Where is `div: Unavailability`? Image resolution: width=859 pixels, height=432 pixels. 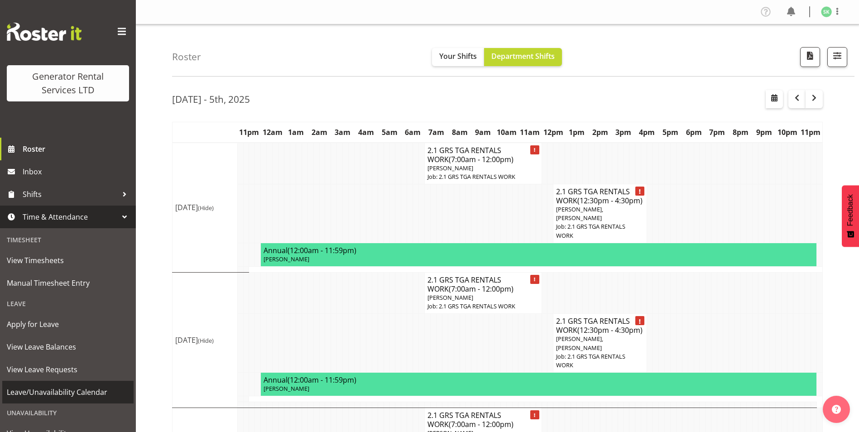
div: Unavailability is located at coordinates (68, 413).